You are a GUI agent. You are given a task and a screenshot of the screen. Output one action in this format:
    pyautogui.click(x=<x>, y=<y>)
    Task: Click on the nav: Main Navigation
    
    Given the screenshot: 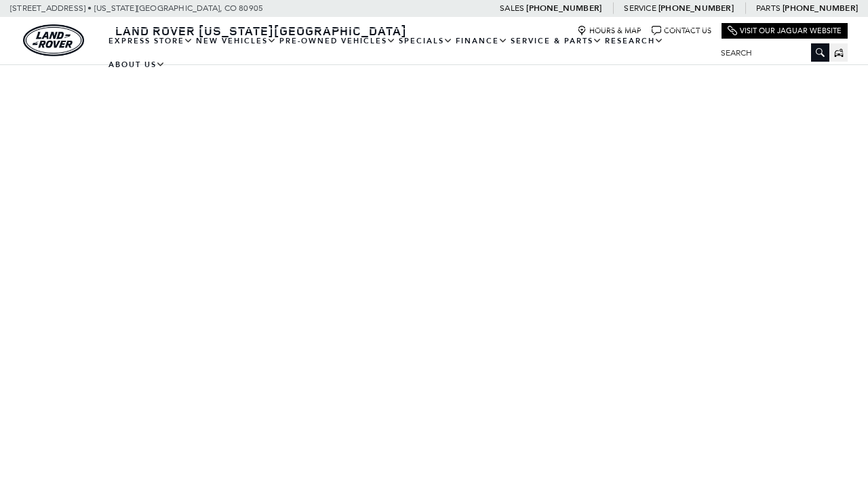 What is the action you would take?
    pyautogui.click(x=409, y=53)
    